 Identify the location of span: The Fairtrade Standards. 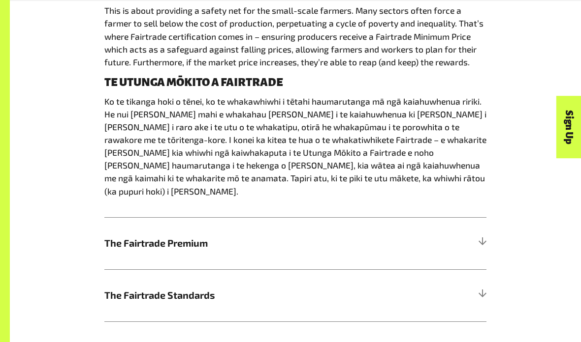
(247, 296).